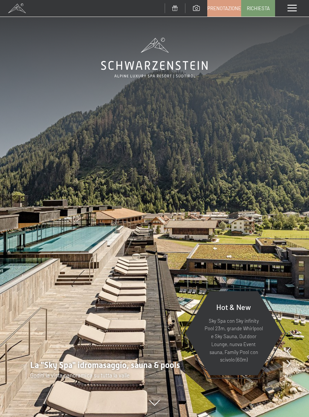 The image size is (309, 417). Describe the element at coordinates (224, 8) in the screenshot. I see `a: Prenotazione` at that location.